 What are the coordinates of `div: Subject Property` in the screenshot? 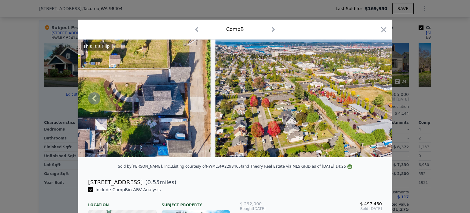 It's located at (196, 202).